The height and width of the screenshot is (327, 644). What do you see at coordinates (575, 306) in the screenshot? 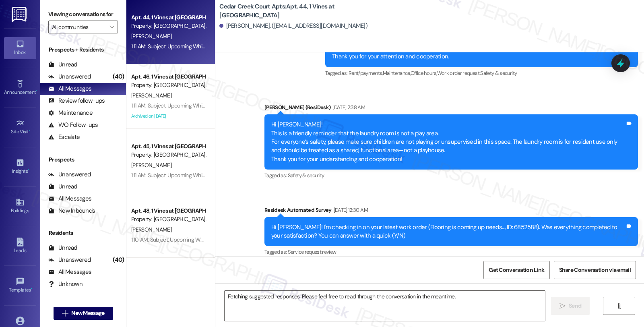
I see `span: Send` at bounding box center [575, 306].